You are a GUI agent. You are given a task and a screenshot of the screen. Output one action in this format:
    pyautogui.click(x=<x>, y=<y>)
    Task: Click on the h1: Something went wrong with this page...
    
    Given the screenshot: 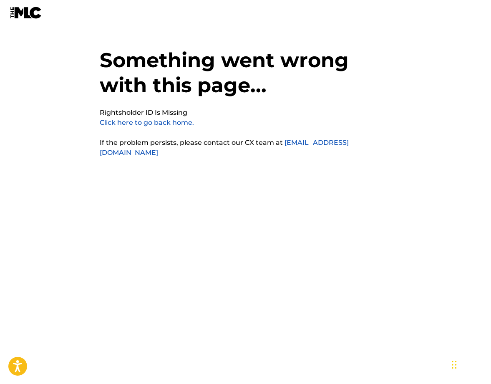 What is the action you would take?
    pyautogui.click(x=246, y=78)
    